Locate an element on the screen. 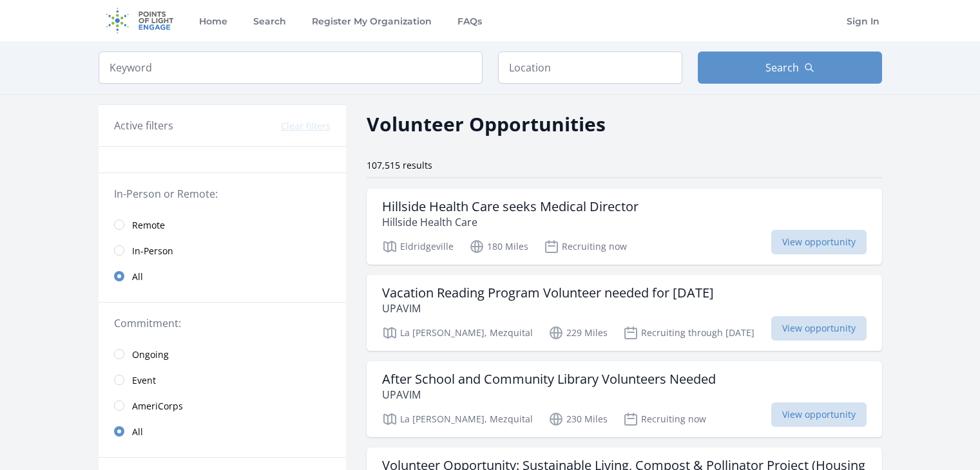  a: Hillside Health Care seeks Medical Director Hillside Health Care Eldridgeville 180 Miles Recruiti... is located at coordinates (624, 226).